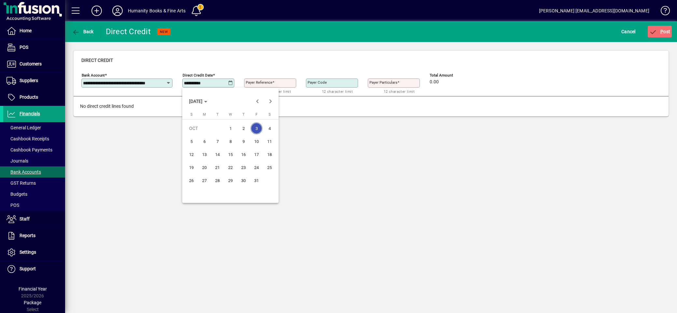 This screenshot has height=313, width=677. What do you see at coordinates (231, 167) in the screenshot?
I see `span: 22` at bounding box center [231, 167].